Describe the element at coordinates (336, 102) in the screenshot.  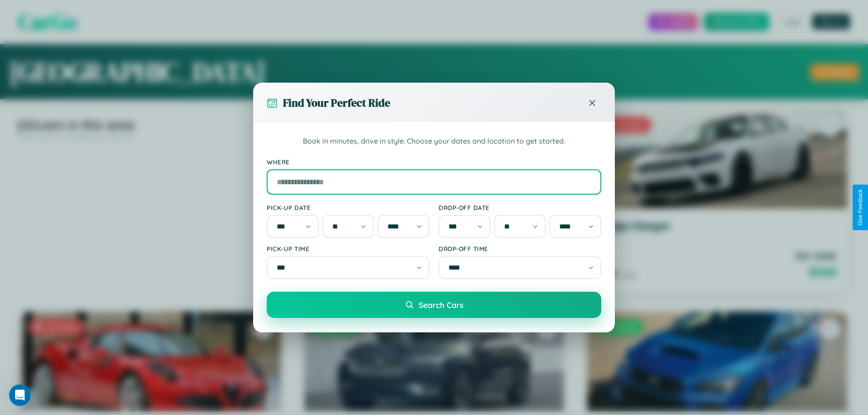
I see `h3: Find Your Perfect Ride` at that location.